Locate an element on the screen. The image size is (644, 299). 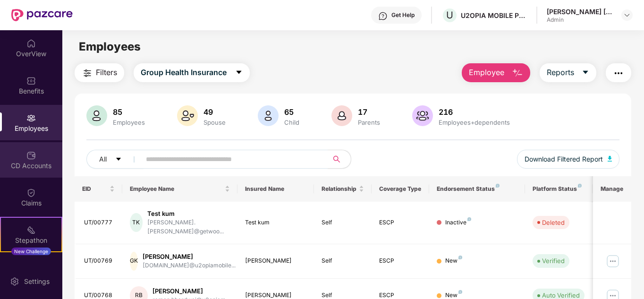
span: Employee is located at coordinates (486, 72).